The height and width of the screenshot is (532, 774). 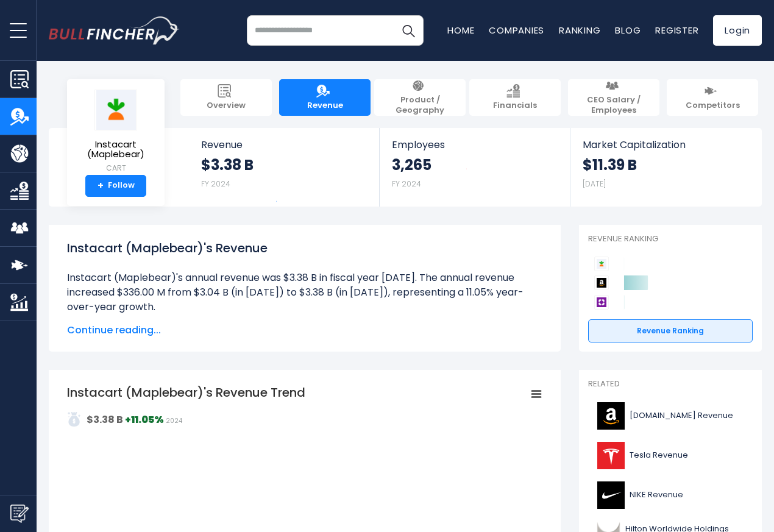 What do you see at coordinates (304, 506) in the screenshot?
I see `text: $2.55 B` at bounding box center [304, 506].